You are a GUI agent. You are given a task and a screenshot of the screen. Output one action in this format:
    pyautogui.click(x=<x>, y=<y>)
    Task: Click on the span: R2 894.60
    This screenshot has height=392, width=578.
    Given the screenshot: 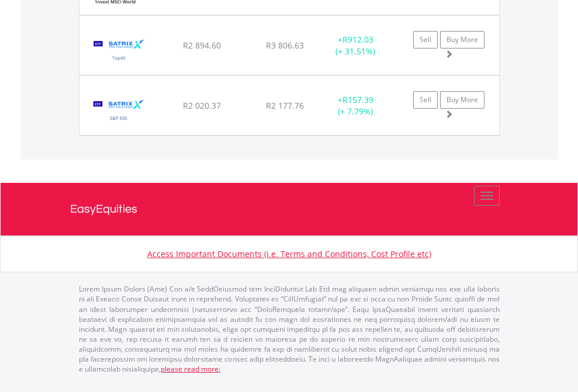 What is the action you would take?
    pyautogui.click(x=201, y=45)
    